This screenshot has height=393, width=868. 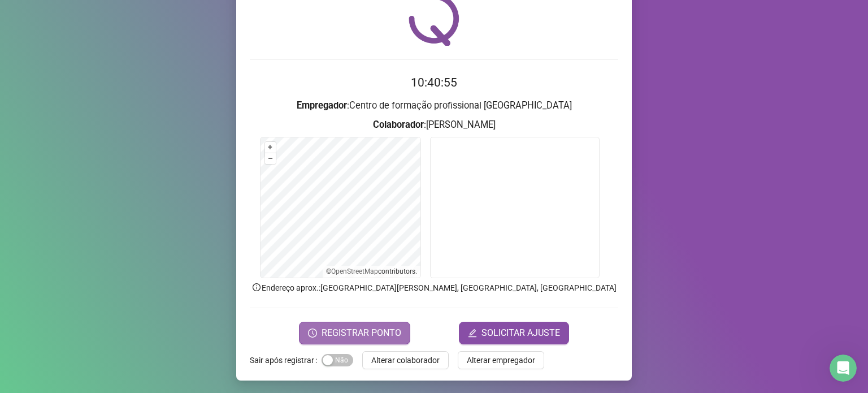 What do you see at coordinates (514, 333) in the screenshot?
I see `button: editSOLICITAR AJUSTE` at bounding box center [514, 333].